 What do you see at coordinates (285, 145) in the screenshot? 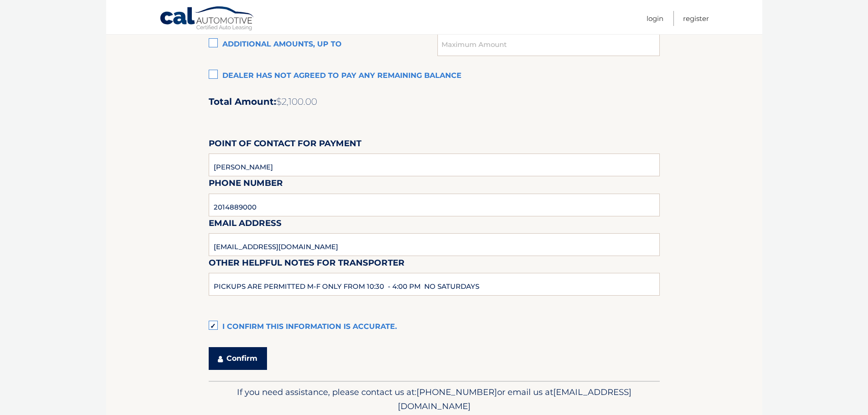
I see `label: Point of Contact for Payment` at bounding box center [285, 145].